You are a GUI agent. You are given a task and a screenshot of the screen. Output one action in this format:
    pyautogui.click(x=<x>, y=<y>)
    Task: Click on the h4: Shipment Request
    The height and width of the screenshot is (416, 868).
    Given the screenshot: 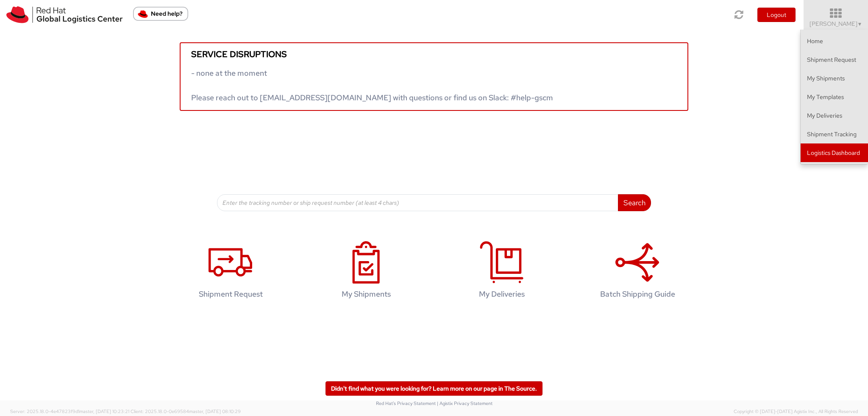 What is the action you would take?
    pyautogui.click(x=231, y=294)
    